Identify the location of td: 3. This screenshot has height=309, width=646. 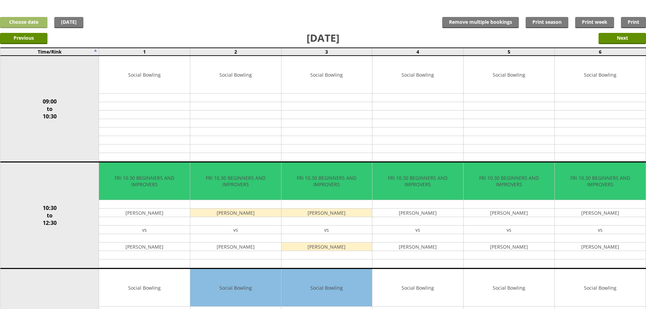
(326, 52).